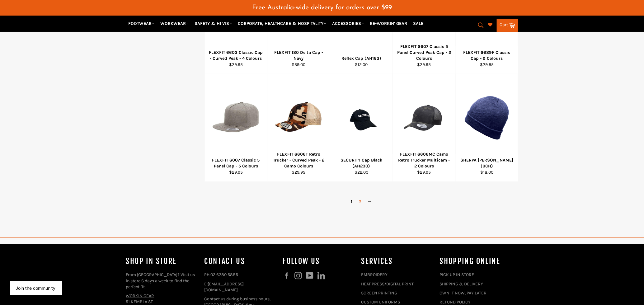 The image size is (644, 305). Describe the element at coordinates (381, 302) in the screenshot. I see `a: CUSTOM UNIFORMS` at that location.